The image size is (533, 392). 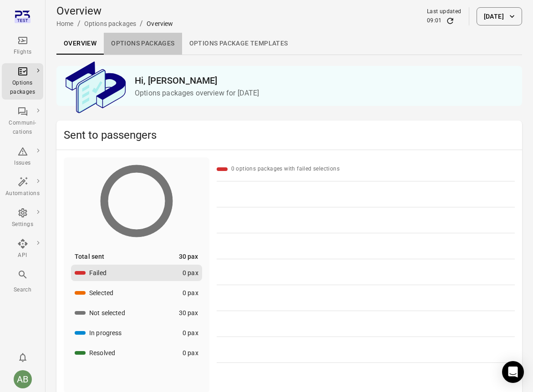 What do you see at coordinates (23, 255) in the screenshot?
I see `div: API` at bounding box center [23, 255].